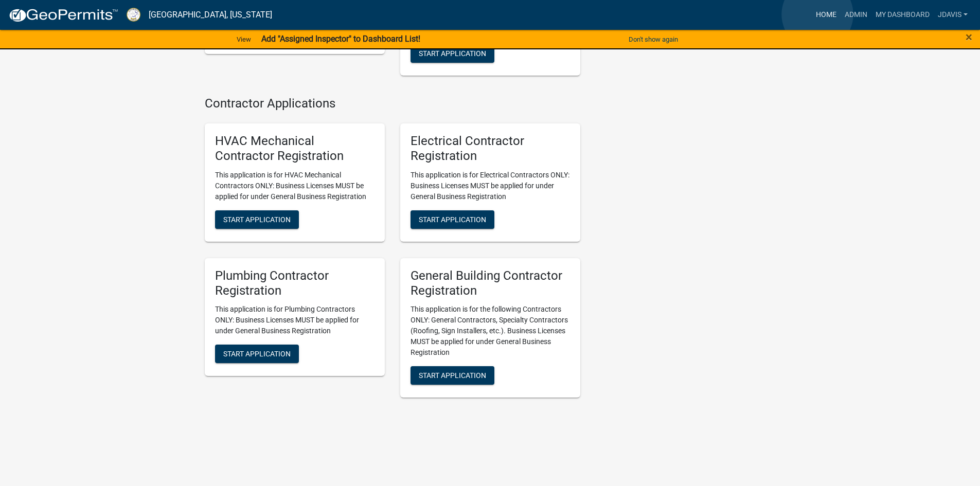 This screenshot has height=486, width=980. What do you see at coordinates (490, 185) in the screenshot?
I see `p: This application is for Electrical Contractors ONLY: Business Licenses MUST be applied for under ...` at bounding box center [490, 185].